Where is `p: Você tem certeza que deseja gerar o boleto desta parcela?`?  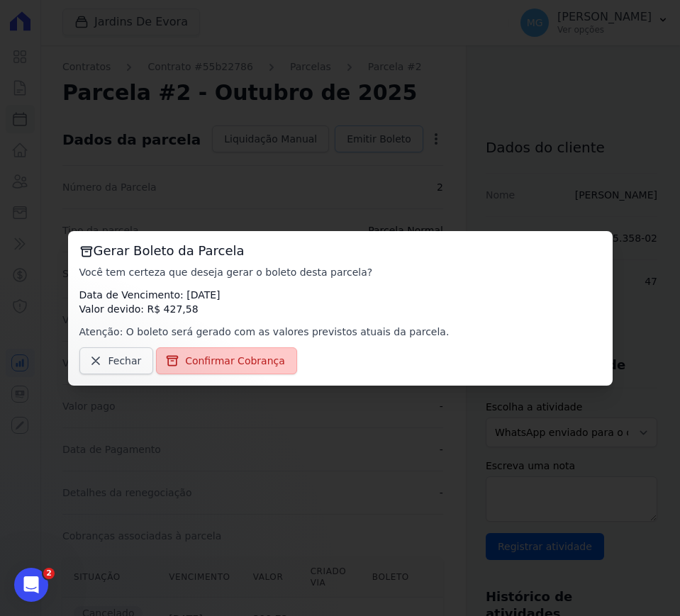
p: Você tem certeza que deseja gerar o boleto desta parcela? is located at coordinates (341, 272).